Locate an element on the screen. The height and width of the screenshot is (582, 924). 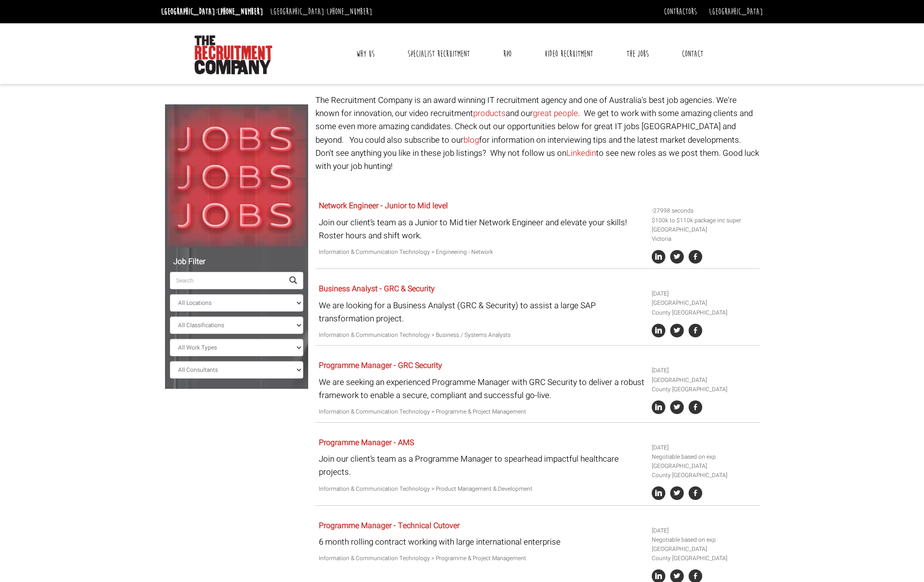
p: 6 month rolling contract working with large international enterprise is located at coordinates (481, 541).